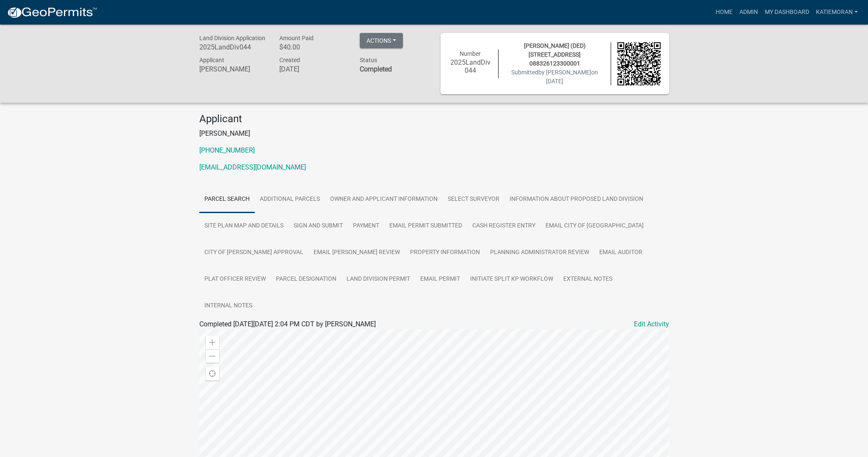 The width and height of the screenshot is (868, 457). What do you see at coordinates (440, 280) in the screenshot?
I see `a: Email Permit` at bounding box center [440, 280].